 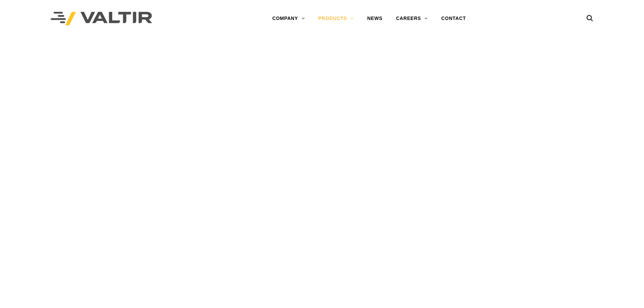 I want to click on a: CAREERS, so click(x=412, y=18).